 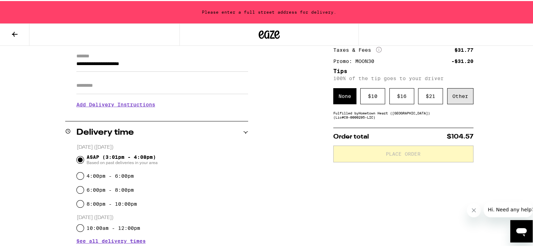 What do you see at coordinates (403, 70) in the screenshot?
I see `h5: Tips` at bounding box center [403, 70].